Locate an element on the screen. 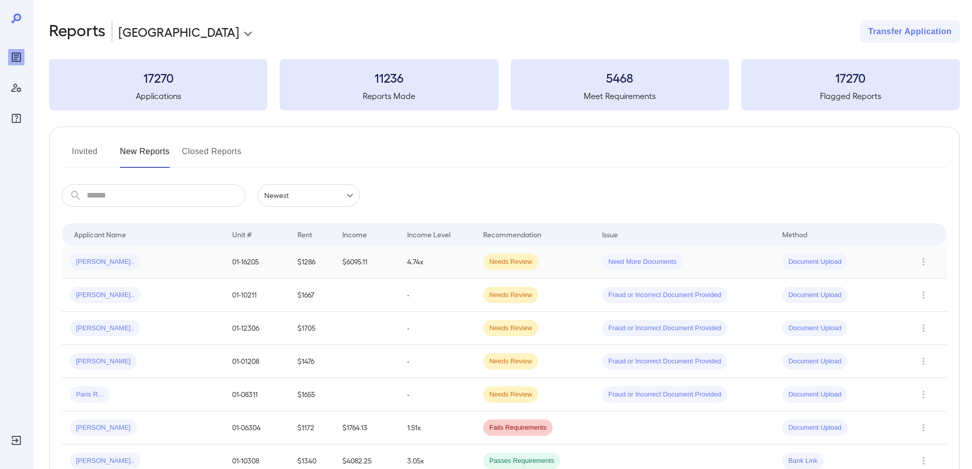 This screenshot has width=972, height=469. td: $1286 is located at coordinates (312, 262).